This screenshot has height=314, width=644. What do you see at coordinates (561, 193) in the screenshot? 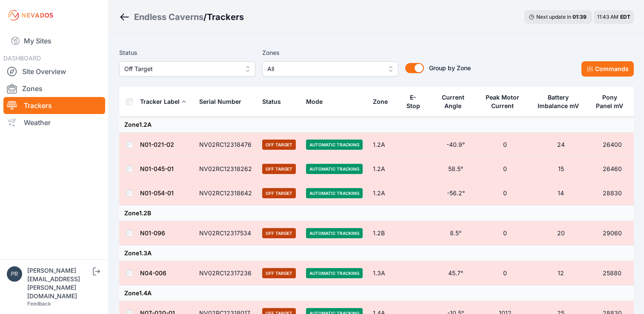
I see `td: 14` at bounding box center [561, 193].